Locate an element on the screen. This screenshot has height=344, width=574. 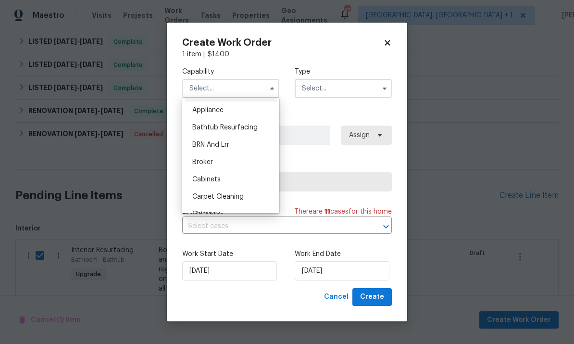
span: $ 1400 is located at coordinates (218, 54).